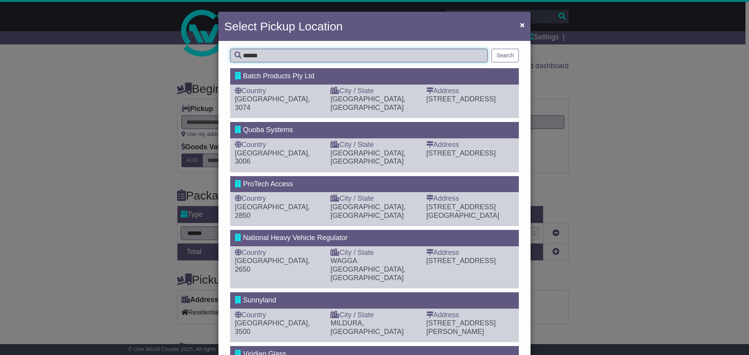  What do you see at coordinates (505, 55) in the screenshot?
I see `button: Search` at bounding box center [505, 55].